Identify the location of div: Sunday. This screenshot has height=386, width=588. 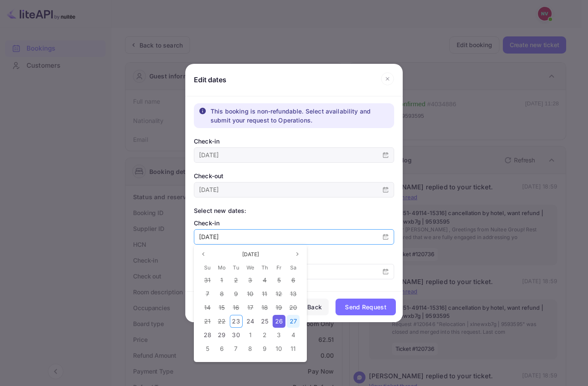
(207, 267).